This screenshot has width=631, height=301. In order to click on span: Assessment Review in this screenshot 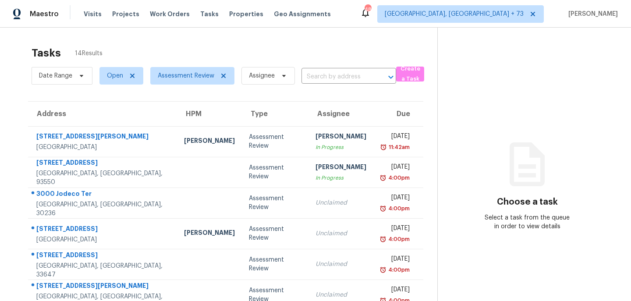, I will do `click(186, 76)`.